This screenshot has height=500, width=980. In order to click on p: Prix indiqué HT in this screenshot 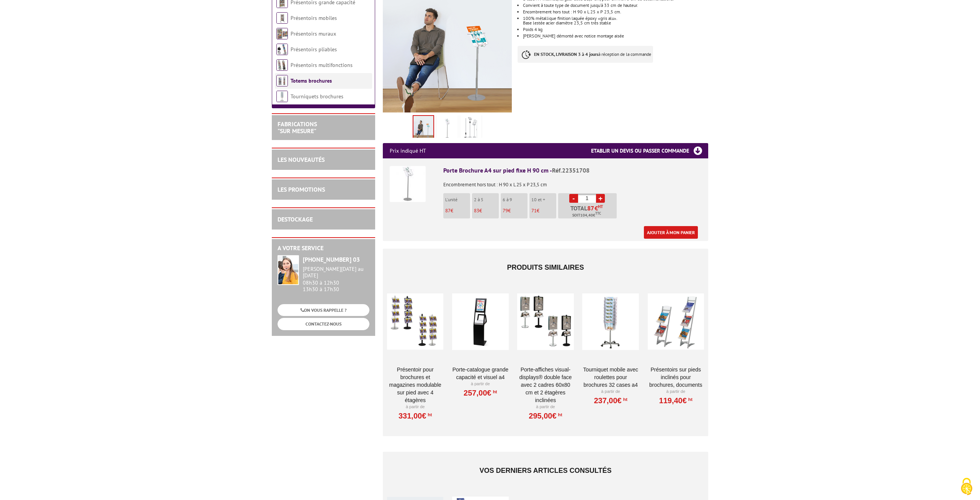, I will do `click(407, 151)`.